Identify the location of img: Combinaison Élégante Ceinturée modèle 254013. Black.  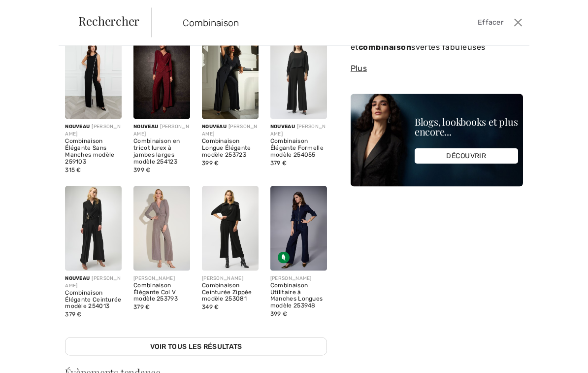
(93, 229).